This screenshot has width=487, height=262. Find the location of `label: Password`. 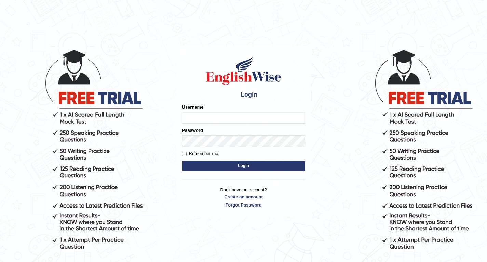

label: Password is located at coordinates (192, 130).